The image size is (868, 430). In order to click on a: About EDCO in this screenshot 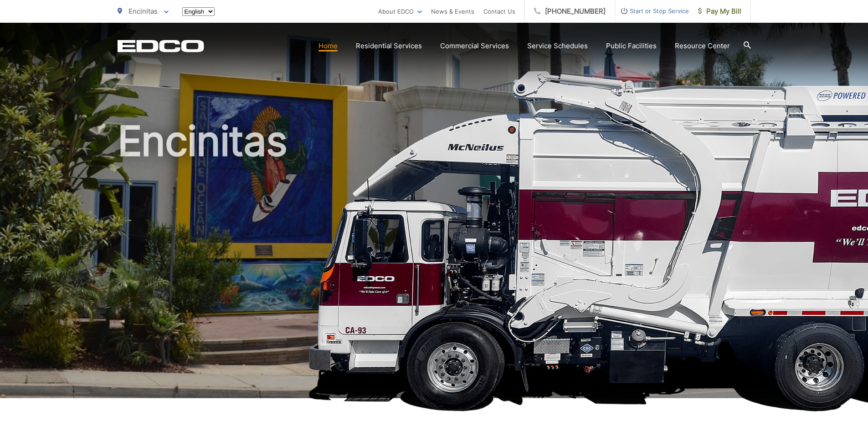, I will do `click(400, 11)`.